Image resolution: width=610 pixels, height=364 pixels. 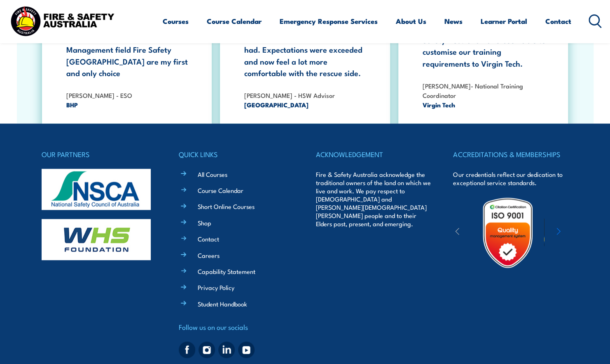 I want to click on a: News, so click(x=453, y=21).